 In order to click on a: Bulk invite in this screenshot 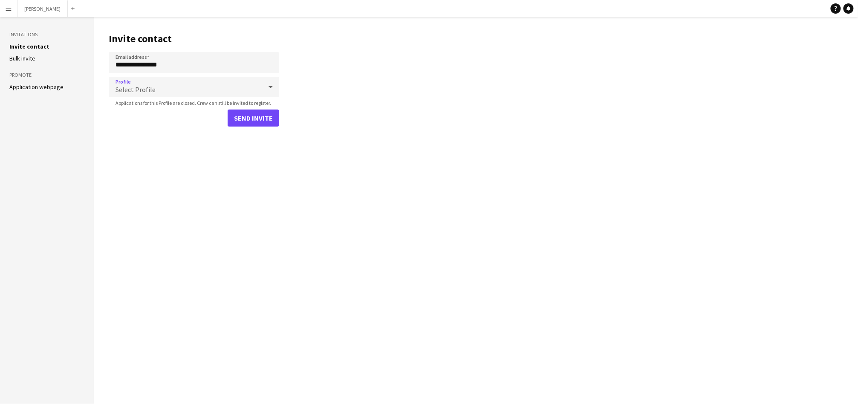, I will do `click(22, 58)`.